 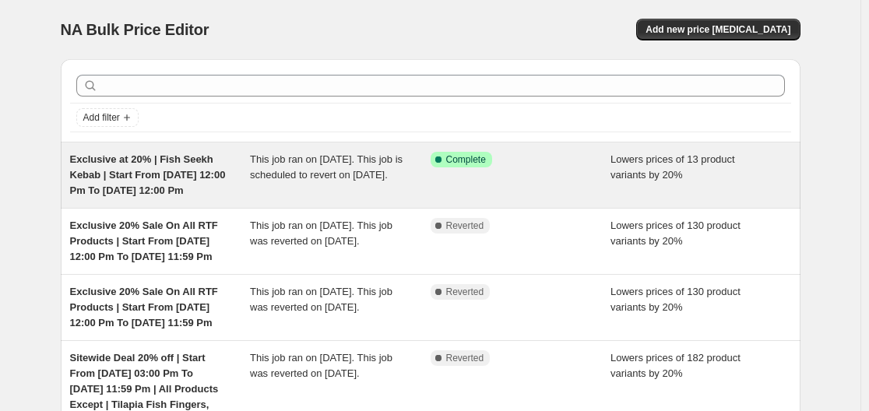 What do you see at coordinates (101, 118) in the screenshot?
I see `span: Add filter` at bounding box center [101, 118].